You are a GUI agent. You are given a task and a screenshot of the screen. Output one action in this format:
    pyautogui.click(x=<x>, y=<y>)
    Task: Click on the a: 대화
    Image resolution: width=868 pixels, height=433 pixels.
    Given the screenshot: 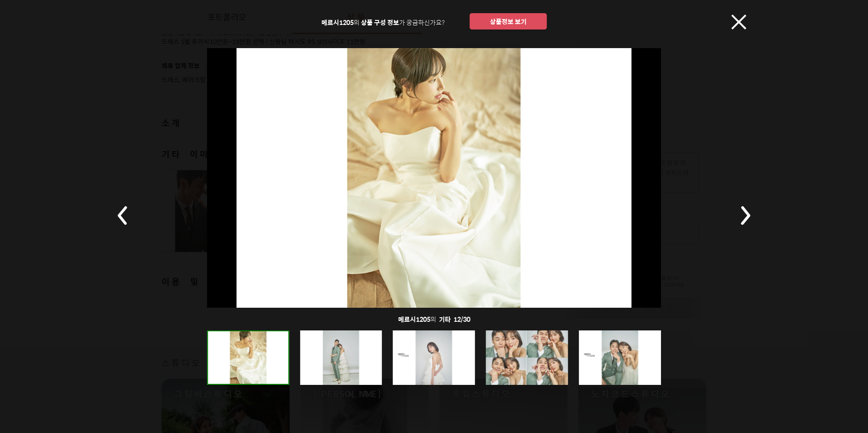 What is the action you would take?
    pyautogui.click(x=88, y=299)
    